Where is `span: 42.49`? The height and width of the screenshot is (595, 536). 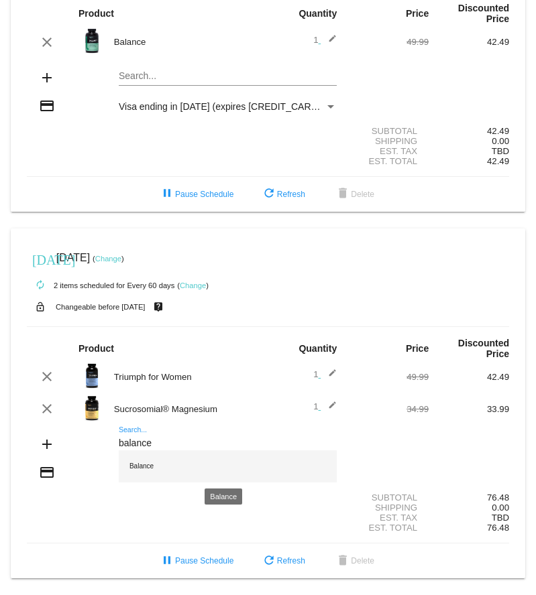
span: 42.49 is located at coordinates (497, 161).